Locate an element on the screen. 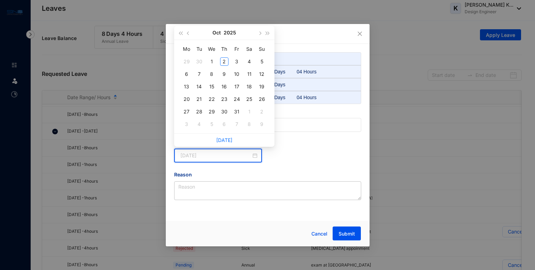  div: 12 is located at coordinates (262, 74).